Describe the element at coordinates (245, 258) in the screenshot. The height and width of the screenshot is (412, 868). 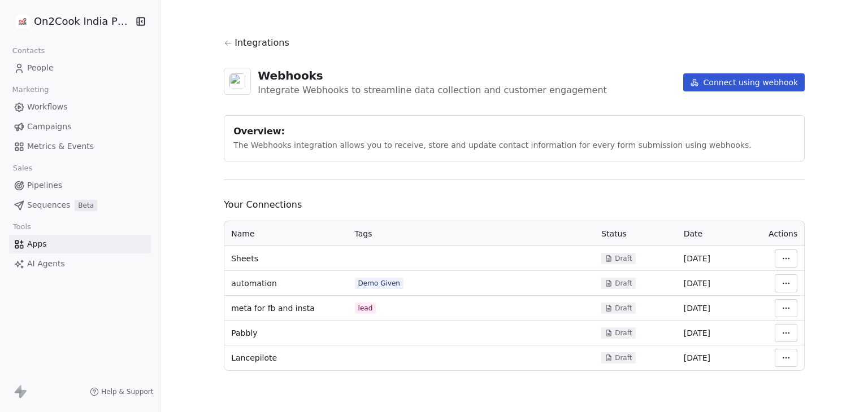
I see `span: Sheets` at that location.